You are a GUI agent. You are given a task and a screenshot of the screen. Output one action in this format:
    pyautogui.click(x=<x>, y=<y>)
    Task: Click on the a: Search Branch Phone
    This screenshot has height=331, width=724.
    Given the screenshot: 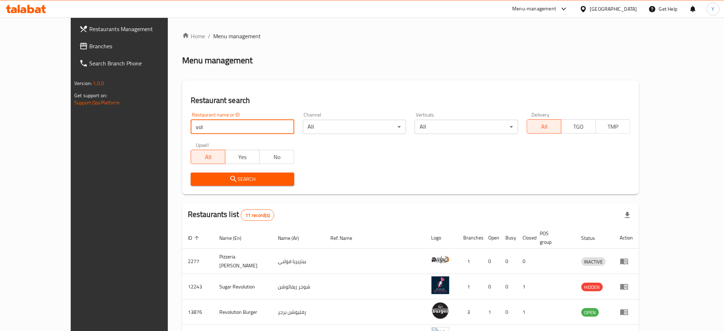 What is the action you would take?
    pyautogui.click(x=132, y=63)
    